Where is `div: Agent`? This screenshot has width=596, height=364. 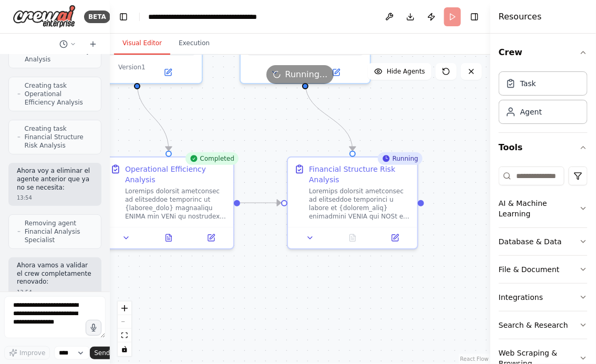
div: Agent is located at coordinates (530, 112).